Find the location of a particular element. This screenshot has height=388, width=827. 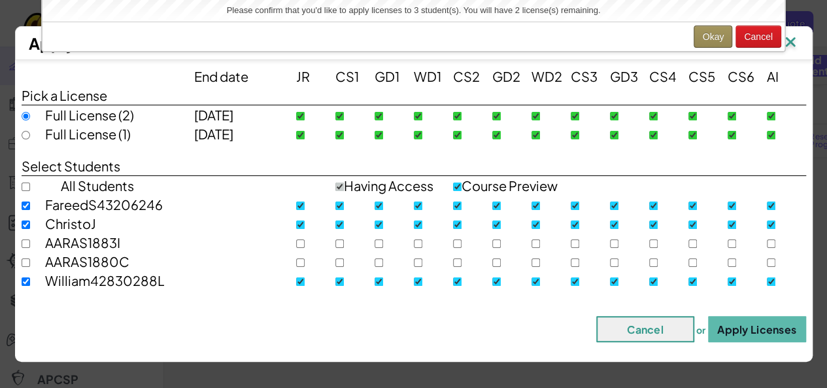

div: GD2 is located at coordinates (512, 76).